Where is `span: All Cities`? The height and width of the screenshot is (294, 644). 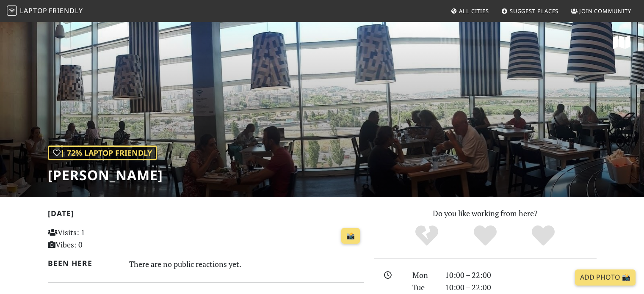
span: All Cities is located at coordinates (474, 11).